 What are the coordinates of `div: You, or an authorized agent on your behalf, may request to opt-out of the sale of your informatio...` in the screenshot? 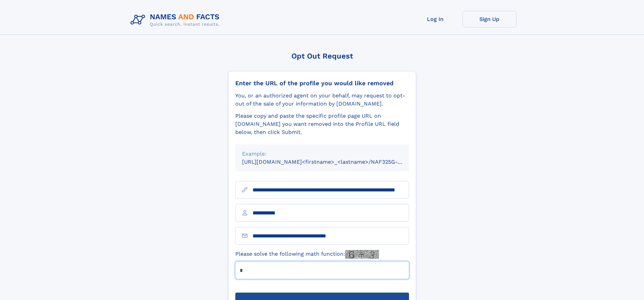 It's located at (322, 100).